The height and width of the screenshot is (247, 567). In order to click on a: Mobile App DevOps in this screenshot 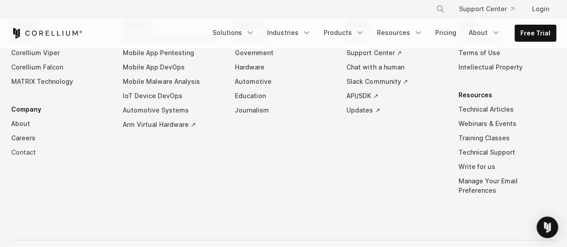, I will do `click(172, 67)`.